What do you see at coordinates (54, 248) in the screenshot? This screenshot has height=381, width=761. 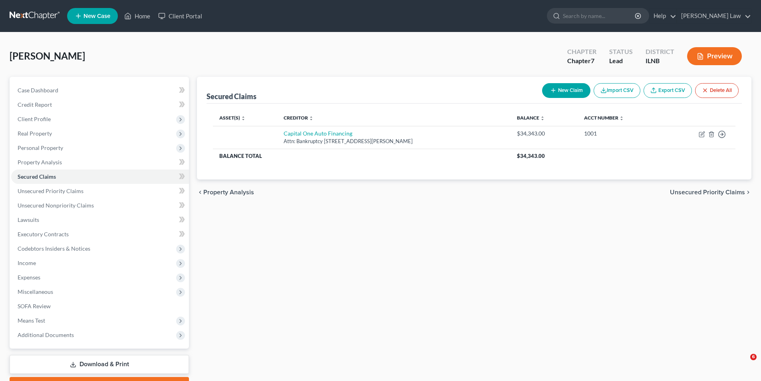 I see `span: Codebtors Insiders & Notices` at bounding box center [54, 248].